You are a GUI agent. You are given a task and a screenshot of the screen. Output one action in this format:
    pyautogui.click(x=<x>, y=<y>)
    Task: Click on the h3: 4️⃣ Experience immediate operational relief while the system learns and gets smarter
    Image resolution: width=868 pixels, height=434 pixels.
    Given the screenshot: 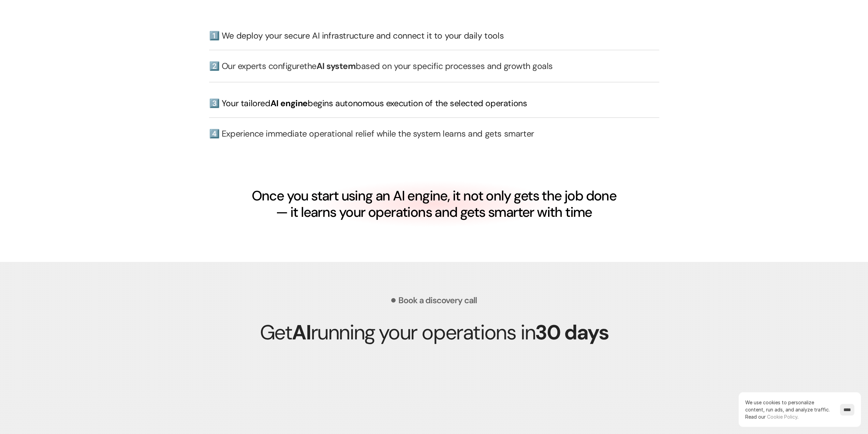 What is the action you would take?
    pyautogui.click(x=434, y=134)
    